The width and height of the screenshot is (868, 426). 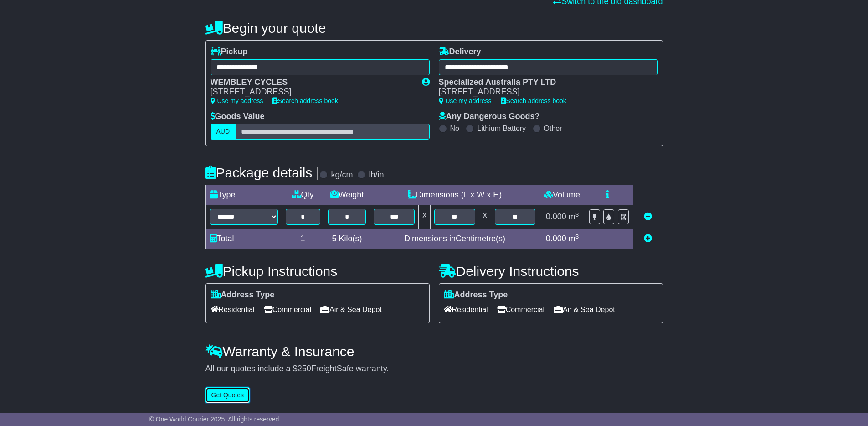 What do you see at coordinates (318, 271) in the screenshot?
I see `h4: Pickup Instructions` at bounding box center [318, 271].